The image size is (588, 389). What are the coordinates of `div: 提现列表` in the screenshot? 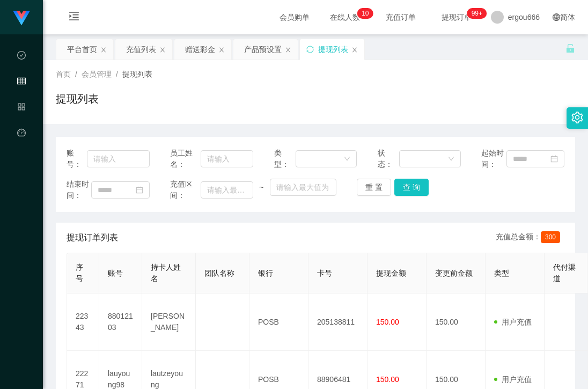 It's located at (333, 49).